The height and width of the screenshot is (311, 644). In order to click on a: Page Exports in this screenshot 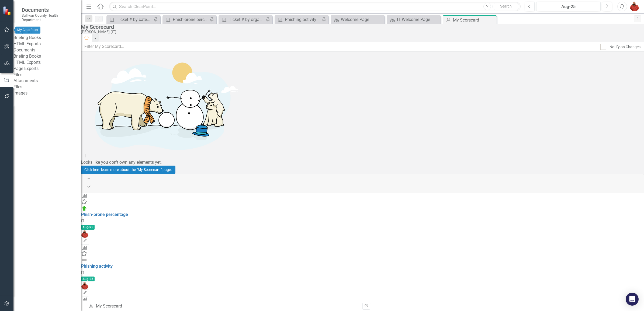, I will do `click(47, 69)`.